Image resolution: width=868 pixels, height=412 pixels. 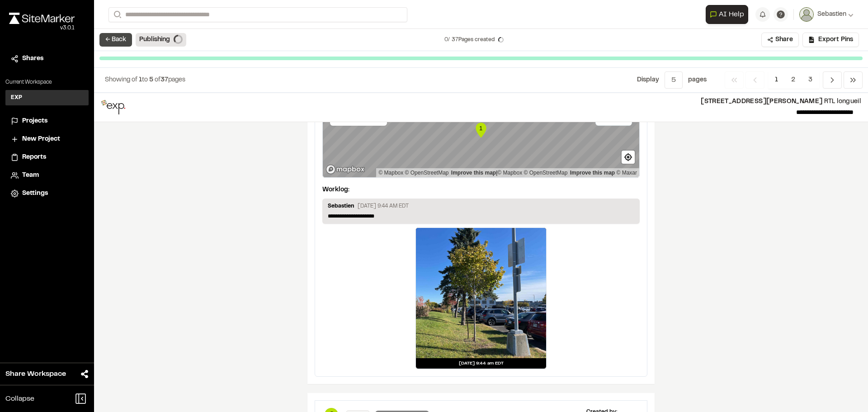 I want to click on span: Settings, so click(x=35, y=194).